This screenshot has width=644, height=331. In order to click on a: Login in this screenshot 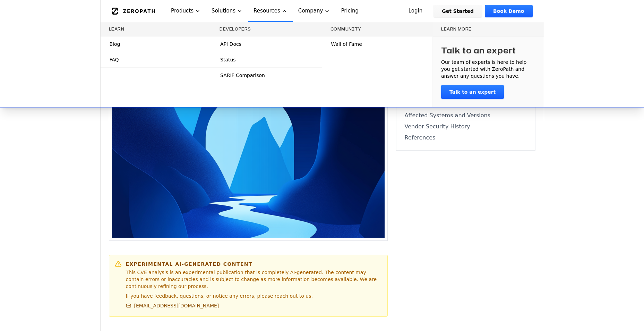, I will do `click(416, 11)`.